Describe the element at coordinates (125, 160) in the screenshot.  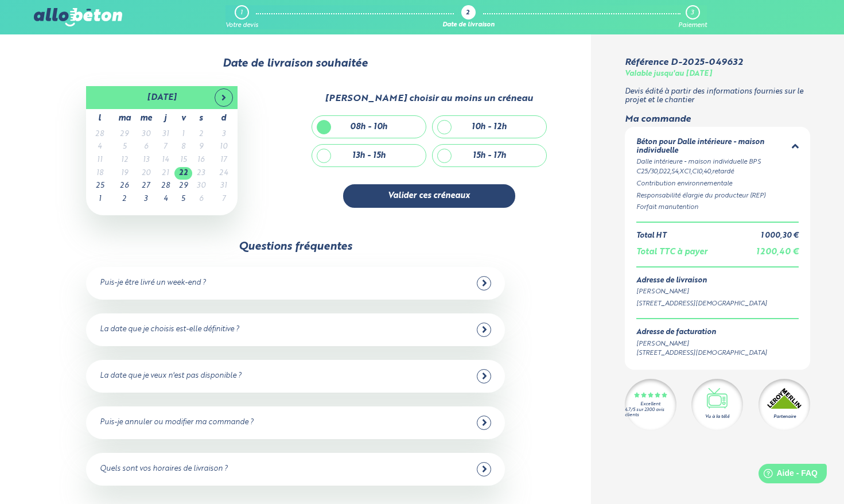
I see `td: 12` at that location.